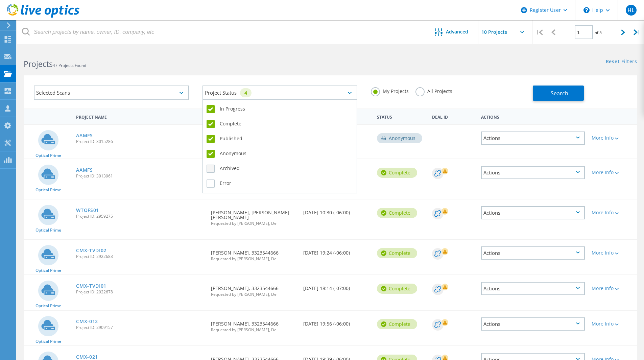  What do you see at coordinates (621, 62) in the screenshot?
I see `a: Reset Filters` at bounding box center [621, 62].